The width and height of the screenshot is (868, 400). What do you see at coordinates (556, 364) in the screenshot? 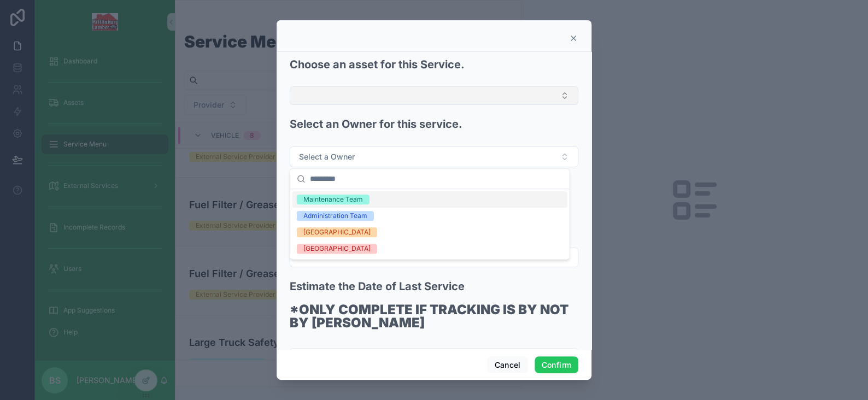
I see `button: Confirm` at bounding box center [556, 364].